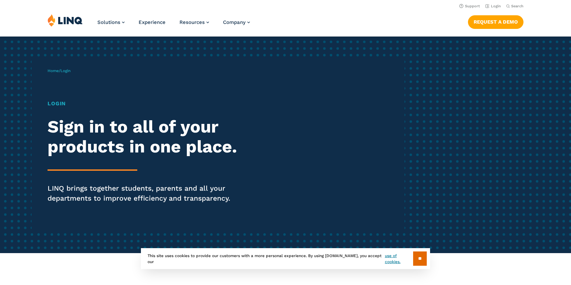 The height and width of the screenshot is (285, 571). Describe the element at coordinates (158, 104) in the screenshot. I see `h1: Login` at that location.